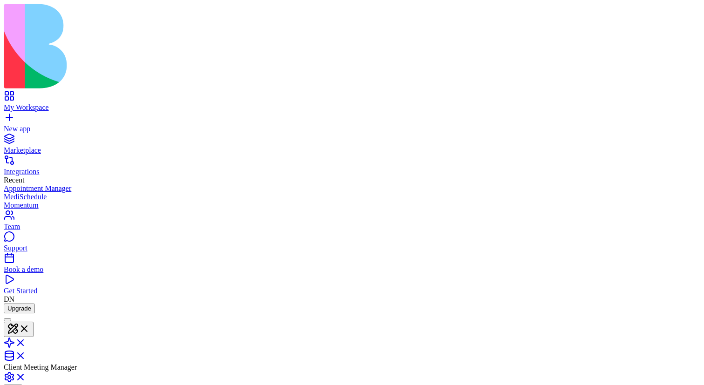 This screenshot has height=385, width=704. I want to click on div: Book a demo, so click(352, 270).